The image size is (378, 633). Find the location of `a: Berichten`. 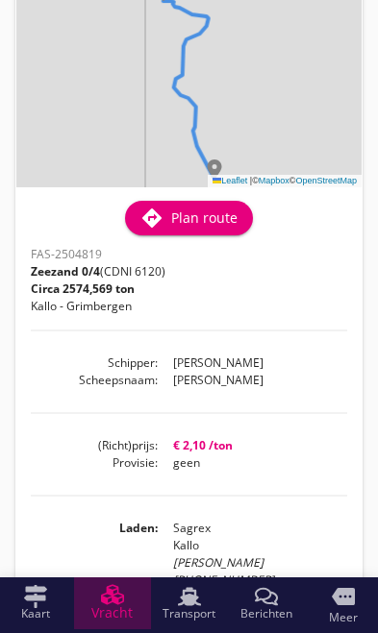

a: Berichten is located at coordinates (266, 603).